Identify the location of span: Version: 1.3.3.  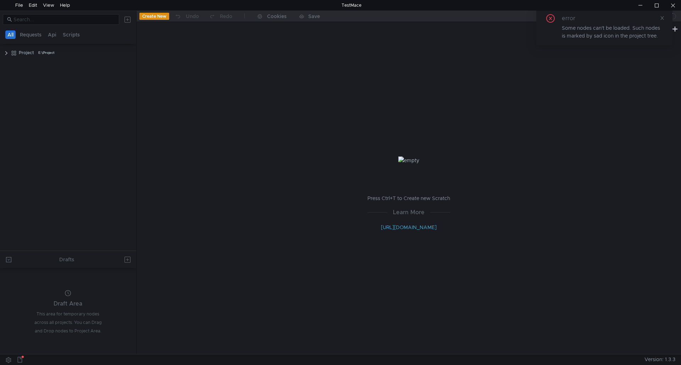
(659, 360).